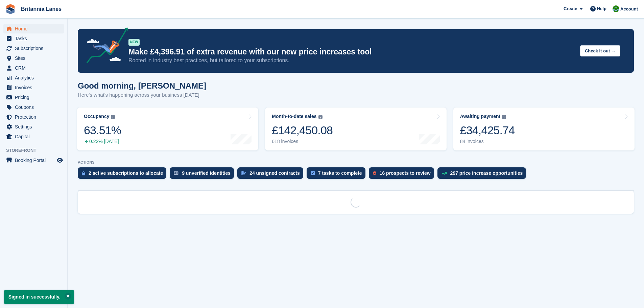  Describe the element at coordinates (35, 78) in the screenshot. I see `span: Analytics` at that location.